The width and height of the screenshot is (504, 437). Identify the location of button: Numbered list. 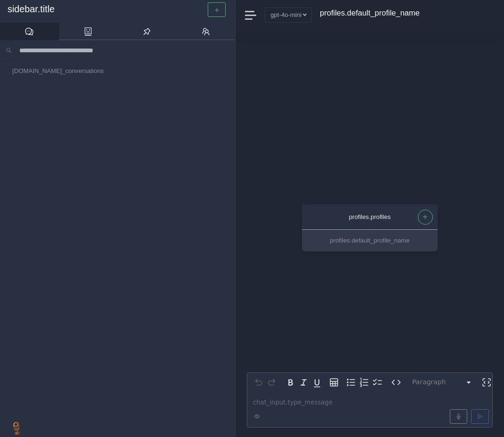
(364, 383).